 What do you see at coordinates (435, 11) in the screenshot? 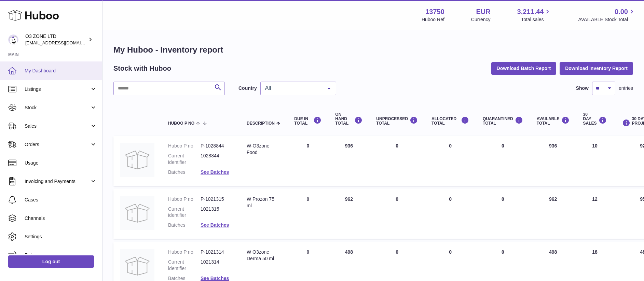
I see `strong: 13750` at bounding box center [435, 11].